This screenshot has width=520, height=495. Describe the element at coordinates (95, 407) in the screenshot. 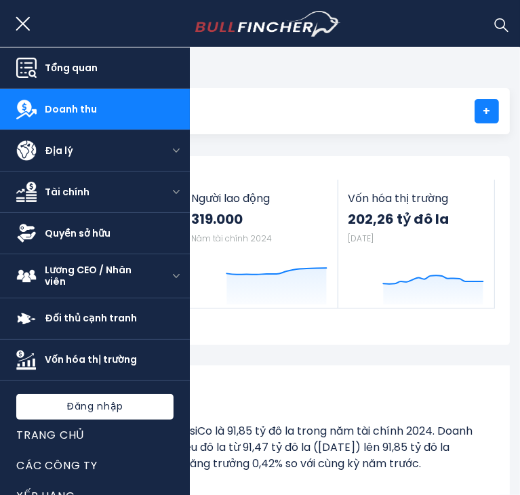

I see `a: Đăng nhập` at that location.